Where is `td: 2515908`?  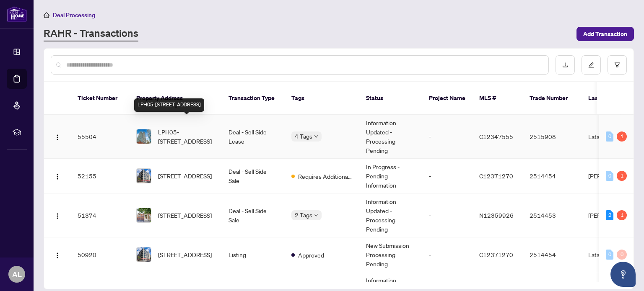 td: 2515908 is located at coordinates (552, 137).